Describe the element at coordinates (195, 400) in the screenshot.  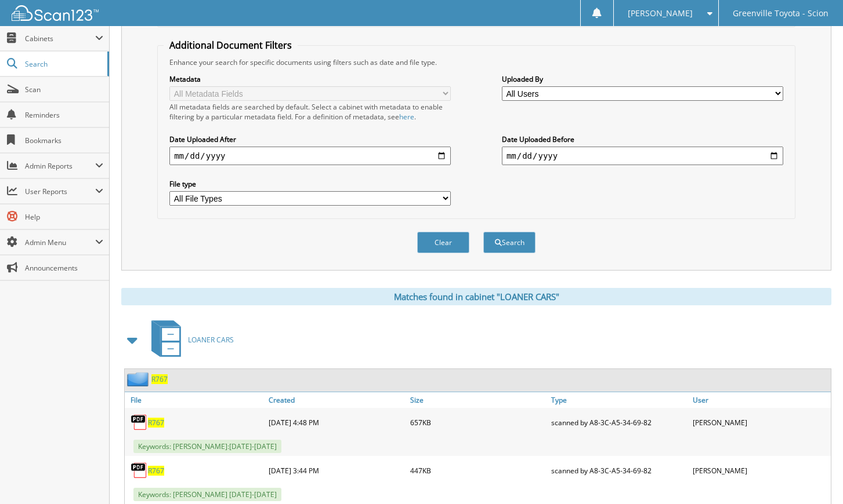
I see `a: File` at that location.